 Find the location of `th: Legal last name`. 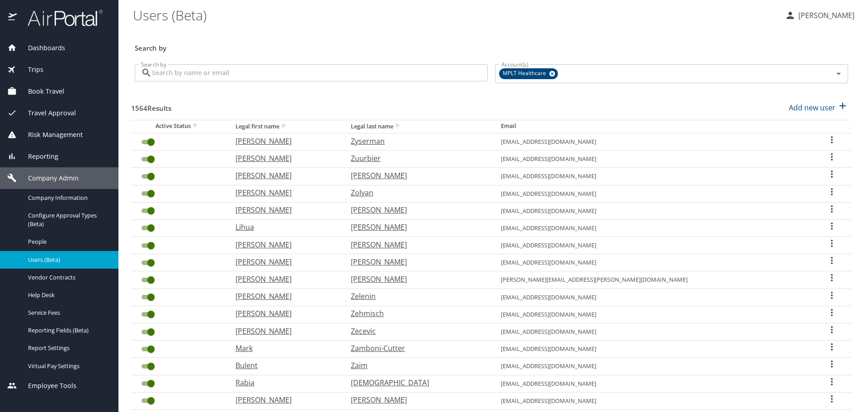

th: Legal last name is located at coordinates (418, 126).